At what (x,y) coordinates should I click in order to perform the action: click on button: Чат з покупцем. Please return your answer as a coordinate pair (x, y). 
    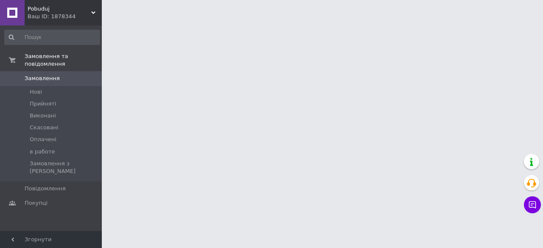
    Looking at the image, I should click on (532, 205).